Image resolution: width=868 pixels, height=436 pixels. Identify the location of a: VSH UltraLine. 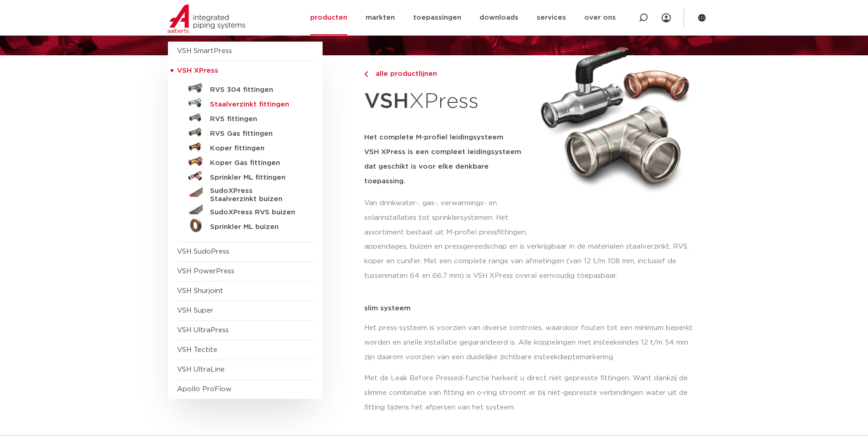
(201, 369).